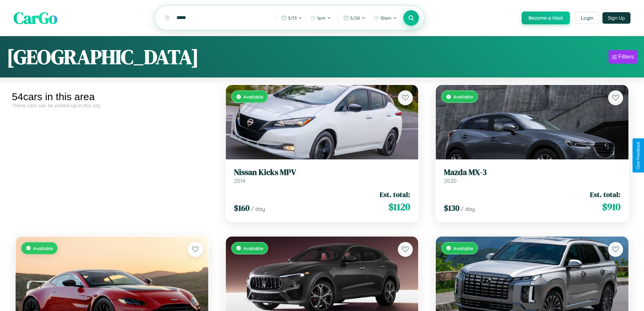 The height and width of the screenshot is (311, 644). I want to click on button: Login, so click(587, 18).